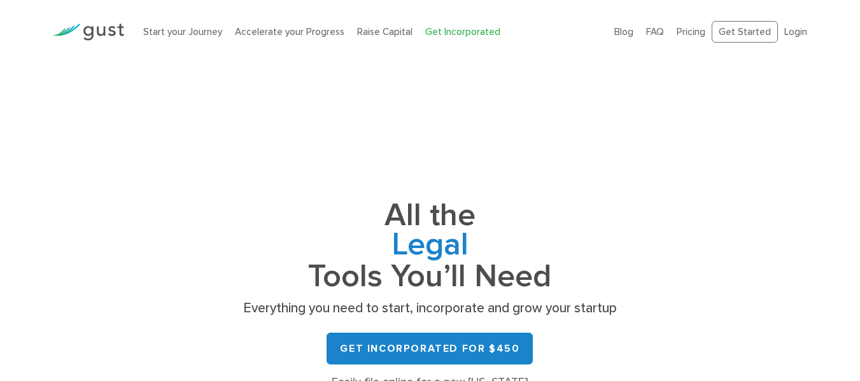 This screenshot has width=860, height=381. I want to click on img: Gust Logo, so click(88, 32).